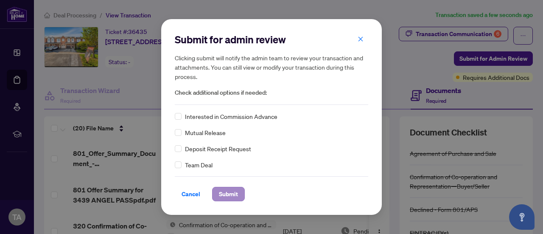  What do you see at coordinates (228, 194) in the screenshot?
I see `button: Submit` at bounding box center [228, 194].